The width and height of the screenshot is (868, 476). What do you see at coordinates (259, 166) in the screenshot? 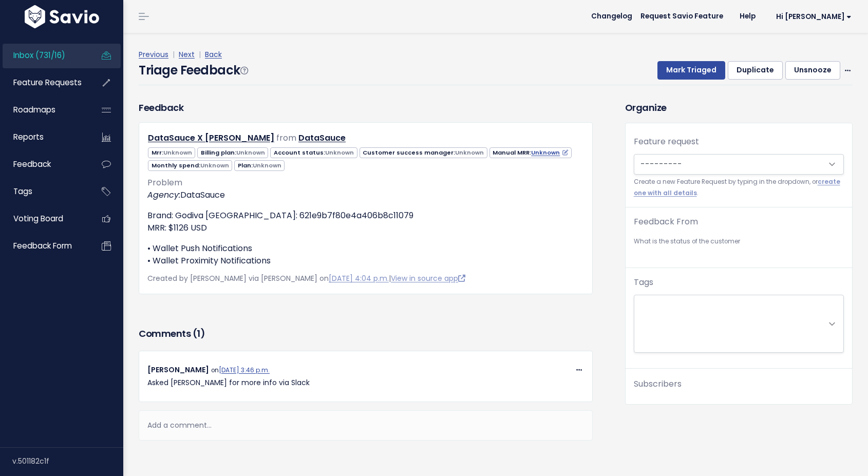
I see `span: Plan:` at bounding box center [259, 166].